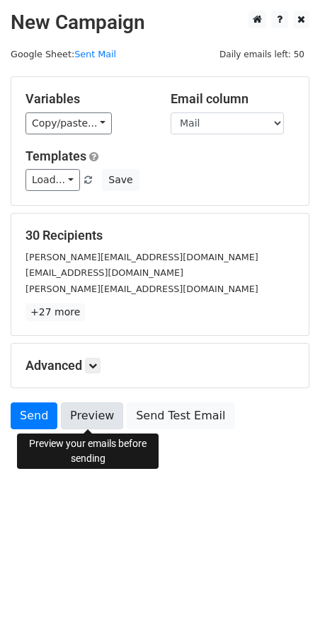  What do you see at coordinates (69, 123) in the screenshot?
I see `a: Copy/paste...` at bounding box center [69, 123].